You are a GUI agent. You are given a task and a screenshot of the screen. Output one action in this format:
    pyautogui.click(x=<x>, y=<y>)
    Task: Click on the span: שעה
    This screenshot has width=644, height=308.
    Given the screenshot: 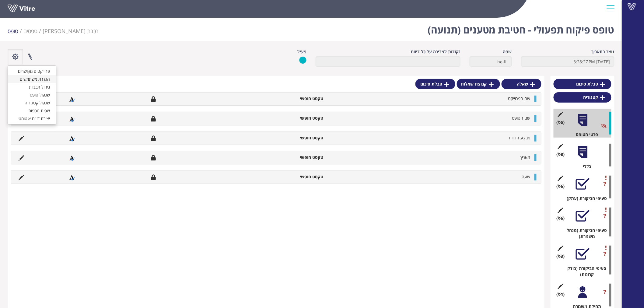 What is the action you would take?
    pyautogui.click(x=526, y=176)
    